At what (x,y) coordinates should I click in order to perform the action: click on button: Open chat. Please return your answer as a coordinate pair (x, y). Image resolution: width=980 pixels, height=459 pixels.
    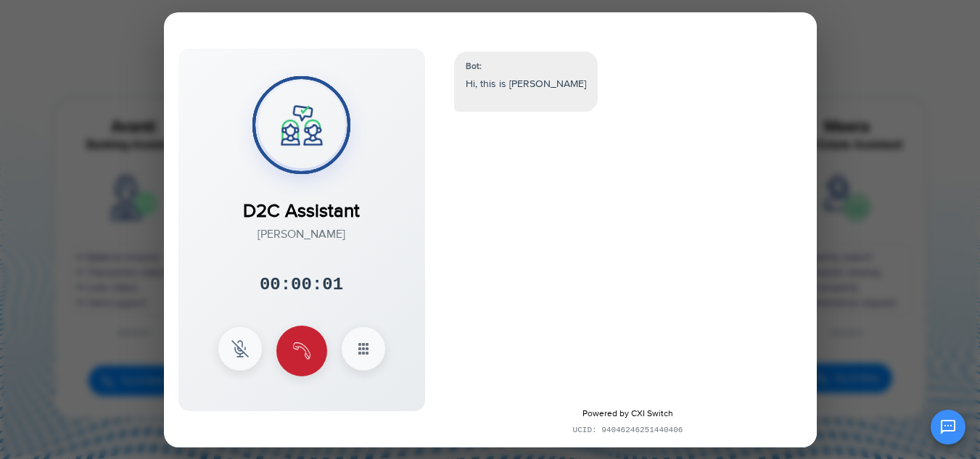
    Looking at the image, I should click on (948, 427).